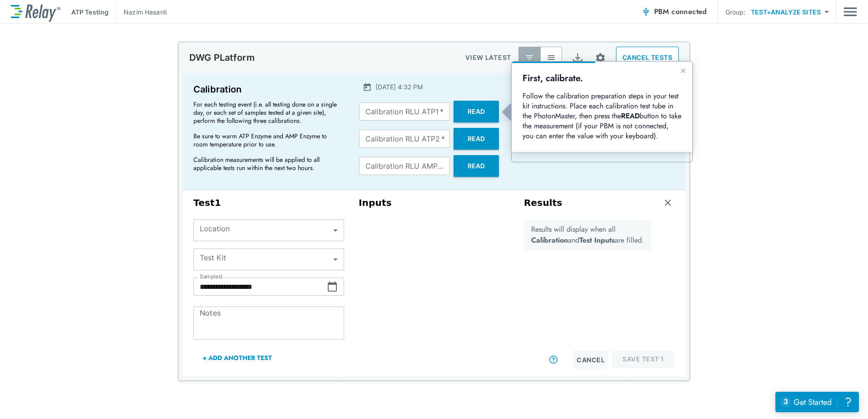  What do you see at coordinates (591, 360) in the screenshot?
I see `button: Cancel` at bounding box center [591, 360].